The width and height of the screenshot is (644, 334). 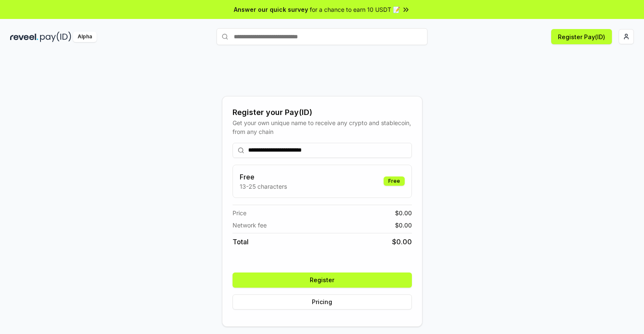 What do you see at coordinates (263, 186) in the screenshot?
I see `p: 13-25 characters` at bounding box center [263, 186].